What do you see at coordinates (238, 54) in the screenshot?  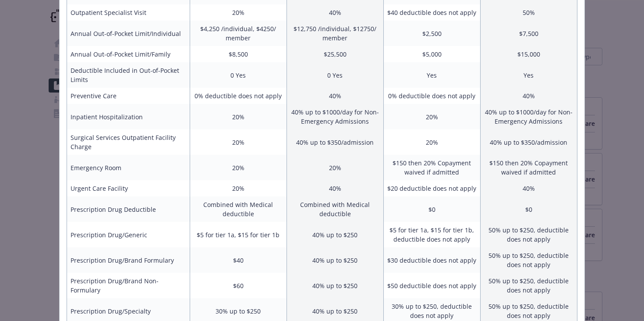 I see `td: $8,500` at bounding box center [238, 54].